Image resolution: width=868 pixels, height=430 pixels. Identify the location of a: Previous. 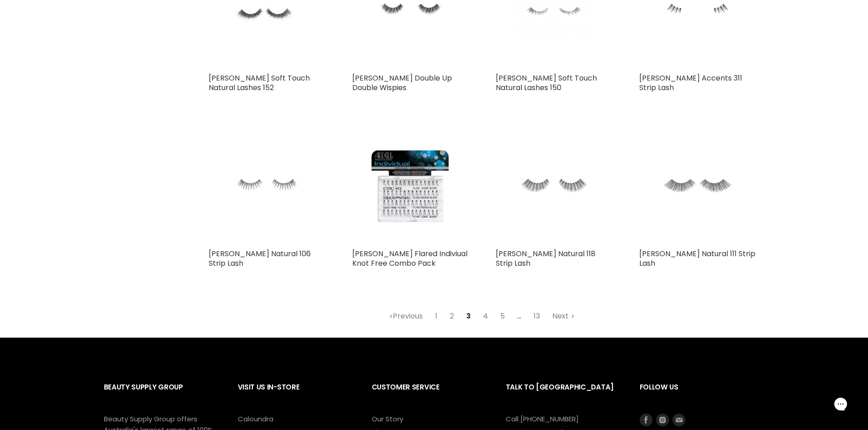
(406, 317).